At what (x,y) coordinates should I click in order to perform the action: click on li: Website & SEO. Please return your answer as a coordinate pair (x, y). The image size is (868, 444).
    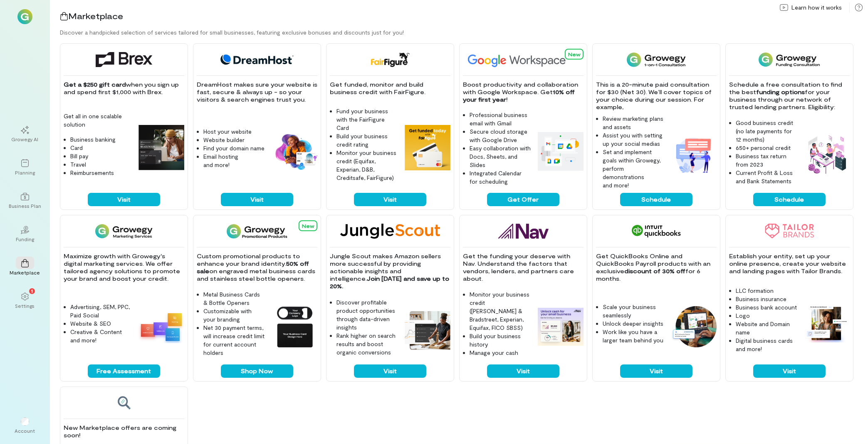
    Looking at the image, I should click on (101, 324).